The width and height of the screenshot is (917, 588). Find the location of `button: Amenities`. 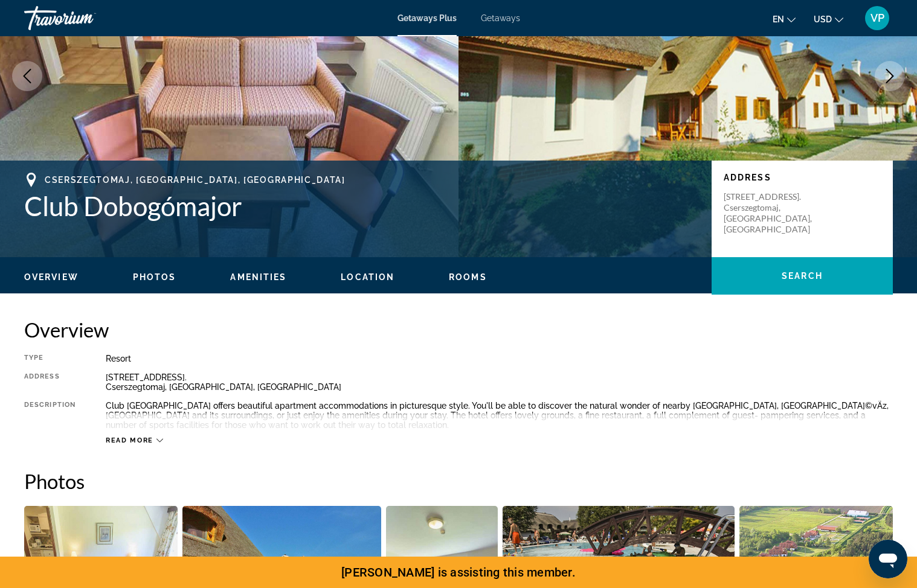

button: Amenities is located at coordinates (258, 277).